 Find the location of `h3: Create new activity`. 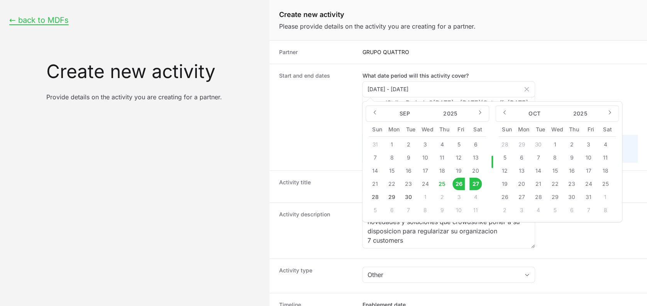

h3: Create new activity is located at coordinates (153, 71).